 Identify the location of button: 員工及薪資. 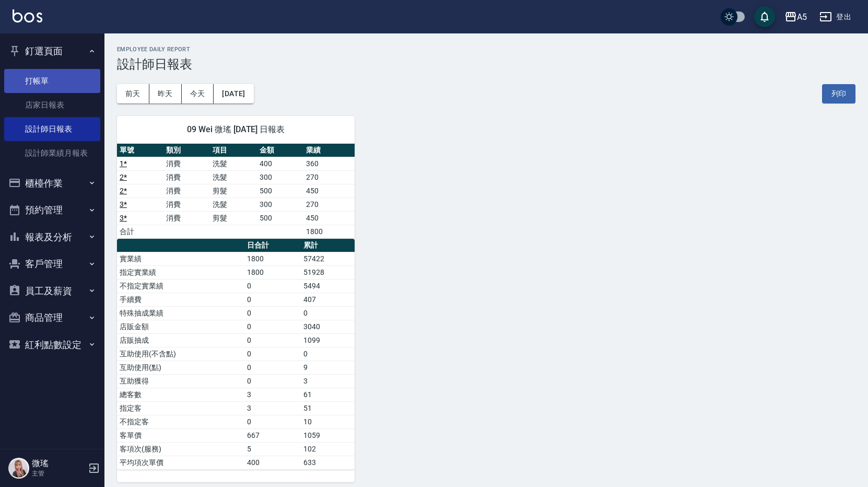
(52, 291).